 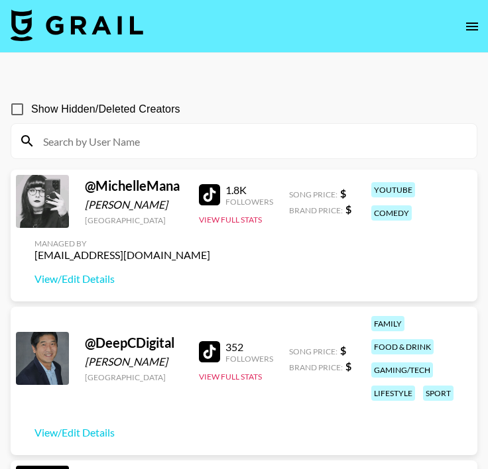 What do you see at coordinates (122, 243) in the screenshot?
I see `div: Managed By` at bounding box center [122, 243].